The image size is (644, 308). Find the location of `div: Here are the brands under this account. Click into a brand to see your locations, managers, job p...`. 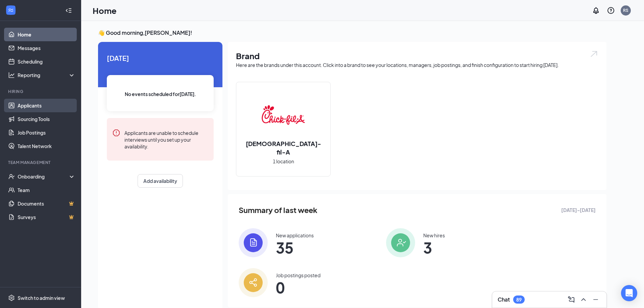

div: Here are the brands under this account. Click into a brand to see your locations, managers, job p... is located at coordinates (417, 65).